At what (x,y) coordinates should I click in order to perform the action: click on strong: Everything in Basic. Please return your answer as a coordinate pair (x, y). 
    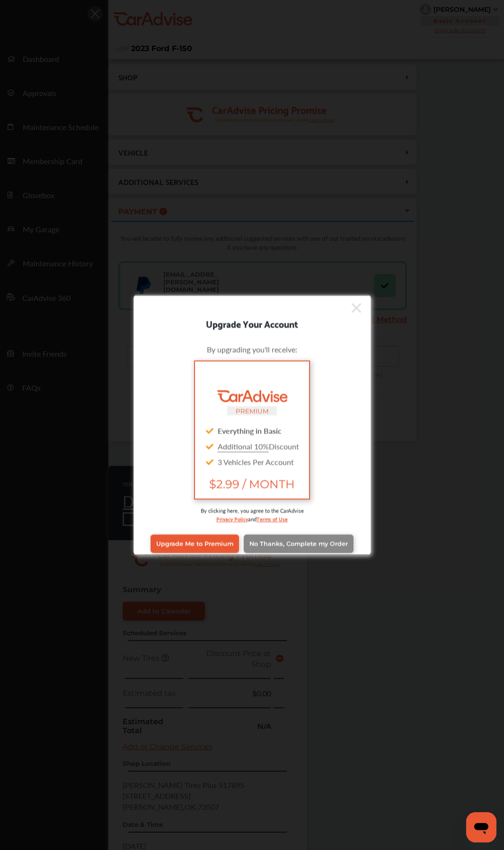
    Looking at the image, I should click on (250, 430).